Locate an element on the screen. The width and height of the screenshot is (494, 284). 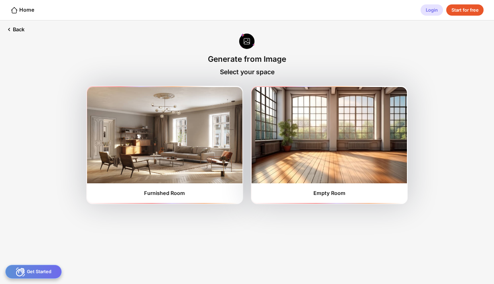
div: Empty Room is located at coordinates (330, 193).